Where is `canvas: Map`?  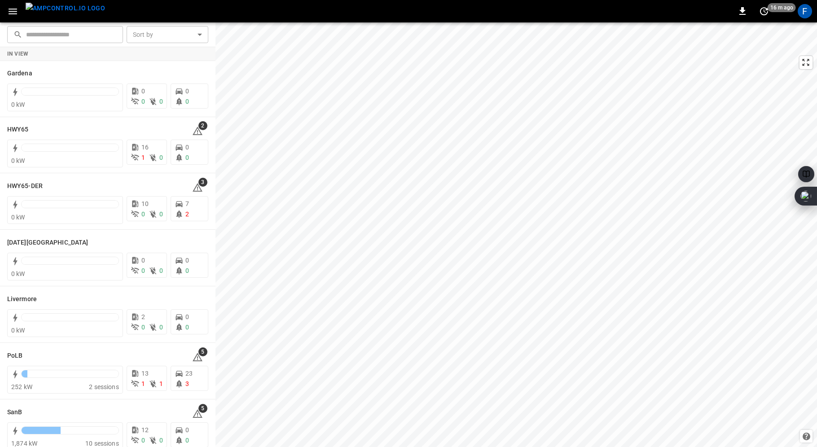
canvas: Map is located at coordinates (516, 235).